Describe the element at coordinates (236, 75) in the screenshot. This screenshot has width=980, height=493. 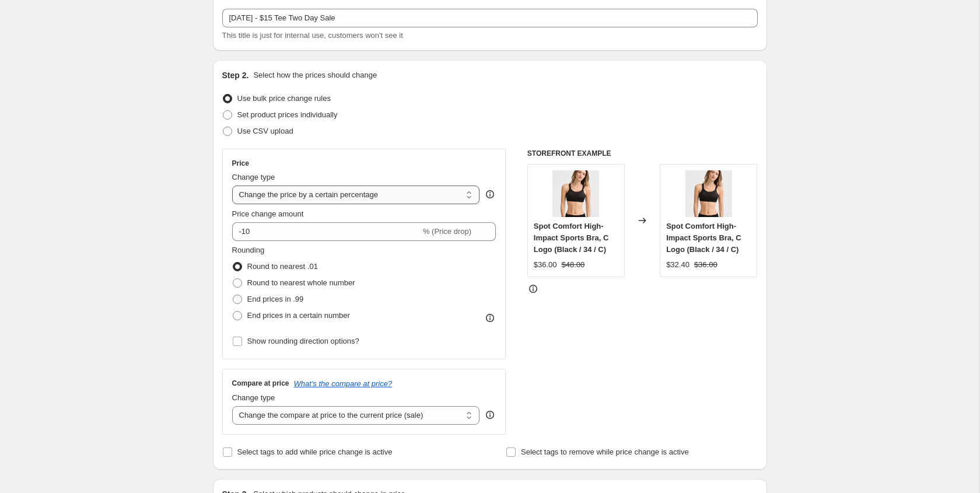
I see `h2: Step 2.` at that location.